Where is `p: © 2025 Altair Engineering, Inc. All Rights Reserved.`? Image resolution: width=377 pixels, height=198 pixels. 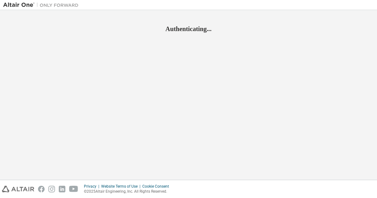
p: © 2025 Altair Engineering, Inc. All Rights Reserved. is located at coordinates (128, 191).